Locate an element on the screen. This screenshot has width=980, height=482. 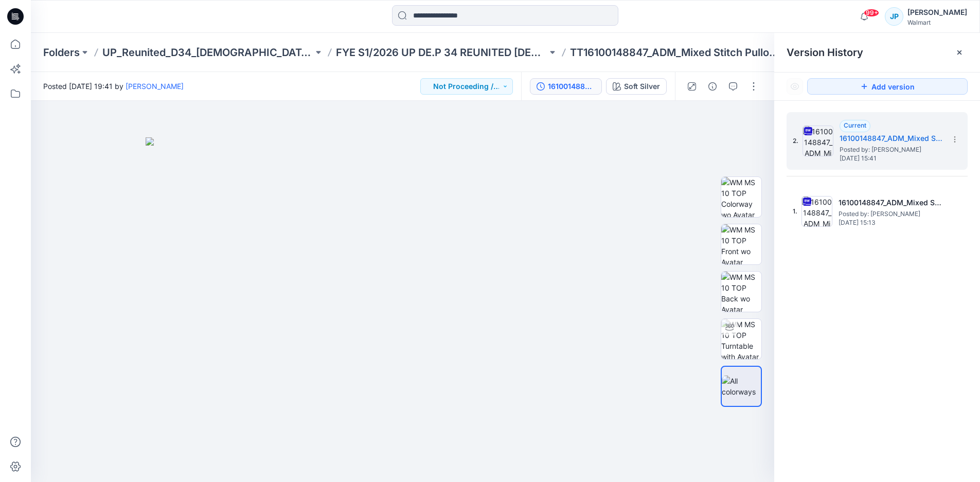
div: Walmart is located at coordinates (937, 22).